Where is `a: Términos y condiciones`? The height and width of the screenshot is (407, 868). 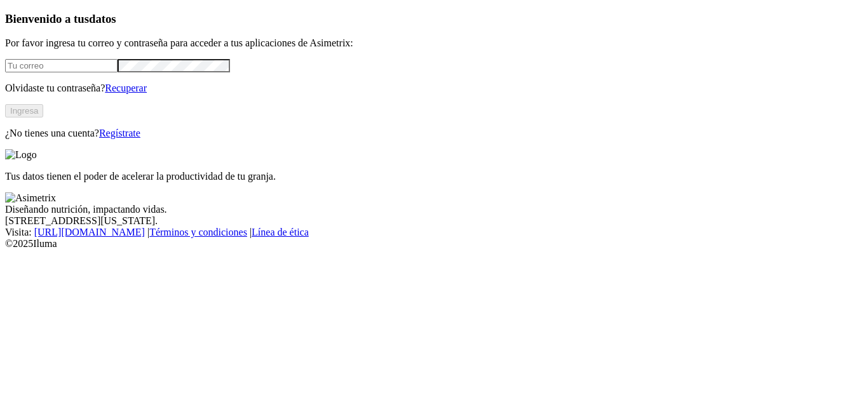 a: Términos y condiciones is located at coordinates (199, 232).